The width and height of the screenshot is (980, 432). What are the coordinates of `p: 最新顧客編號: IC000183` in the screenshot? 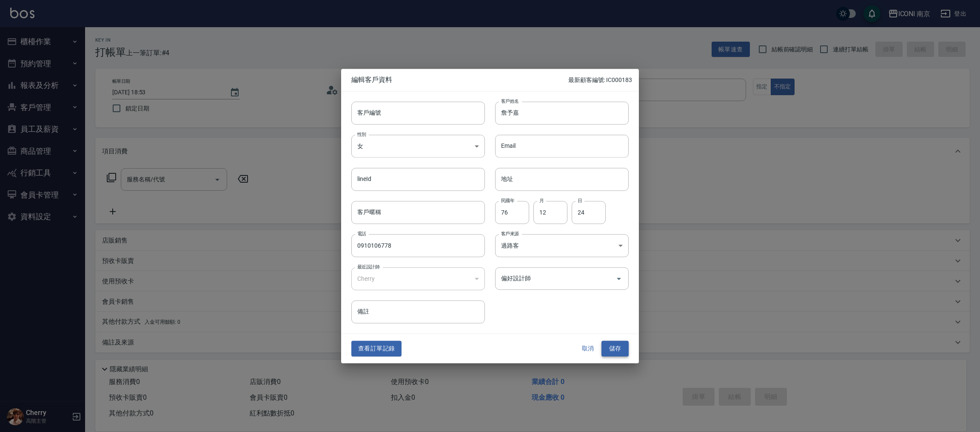 It's located at (600, 80).